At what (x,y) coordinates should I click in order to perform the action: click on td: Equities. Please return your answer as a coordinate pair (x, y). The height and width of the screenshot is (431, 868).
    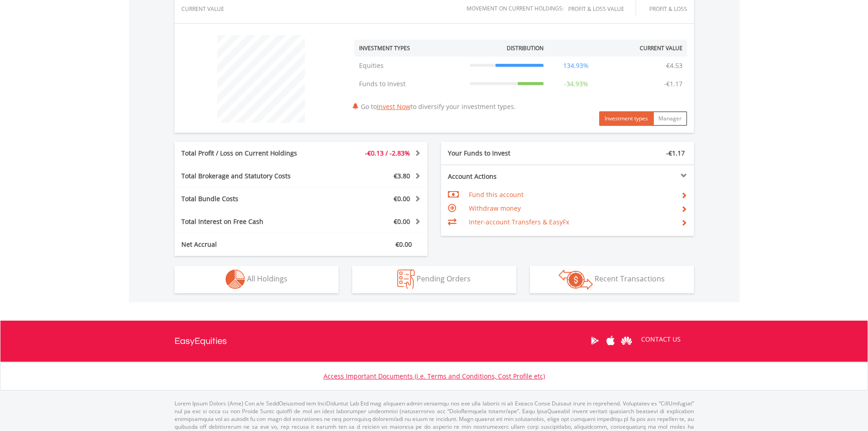
    Looking at the image, I should click on (410, 66).